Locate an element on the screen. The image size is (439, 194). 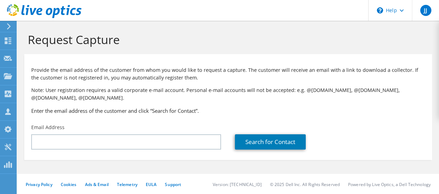
a: Cookies is located at coordinates (69, 184).